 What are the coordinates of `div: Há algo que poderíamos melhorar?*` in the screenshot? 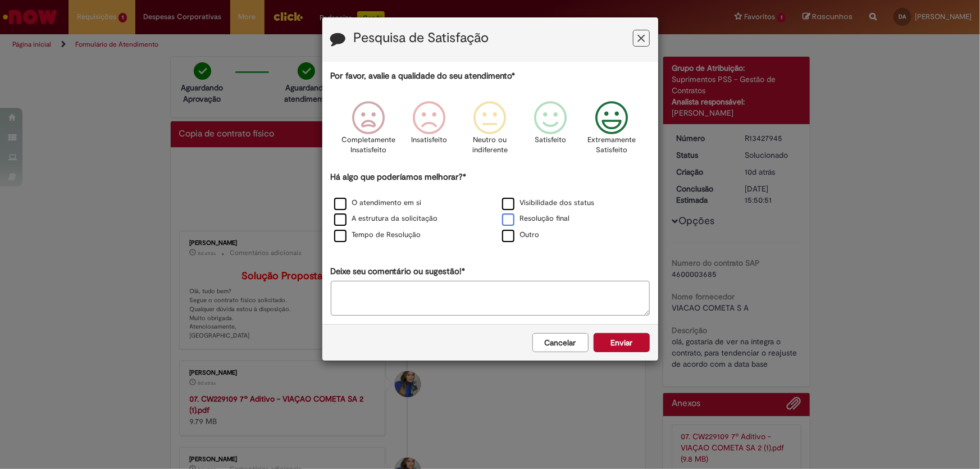 It's located at (490, 207).